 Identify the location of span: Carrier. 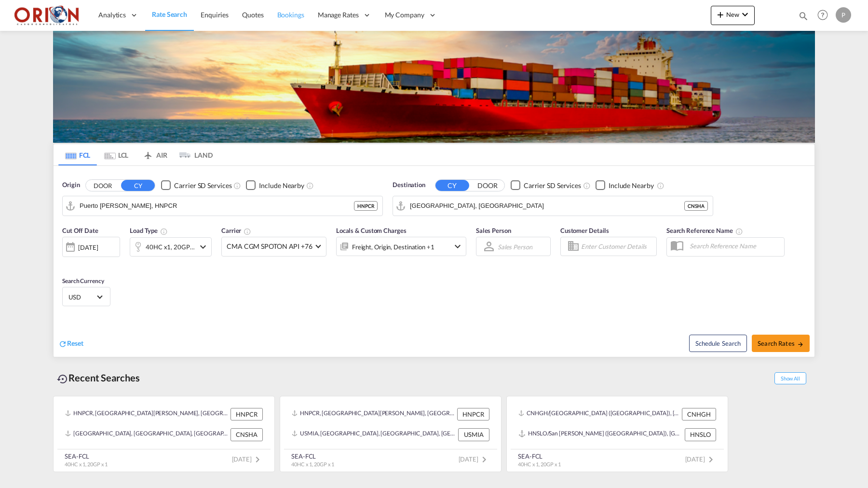
(236, 231).